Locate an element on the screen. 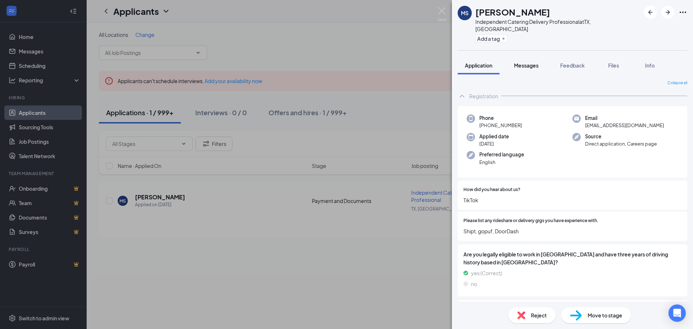 The image size is (693, 329). svg: ArrowLeftNew is located at coordinates (650, 12).